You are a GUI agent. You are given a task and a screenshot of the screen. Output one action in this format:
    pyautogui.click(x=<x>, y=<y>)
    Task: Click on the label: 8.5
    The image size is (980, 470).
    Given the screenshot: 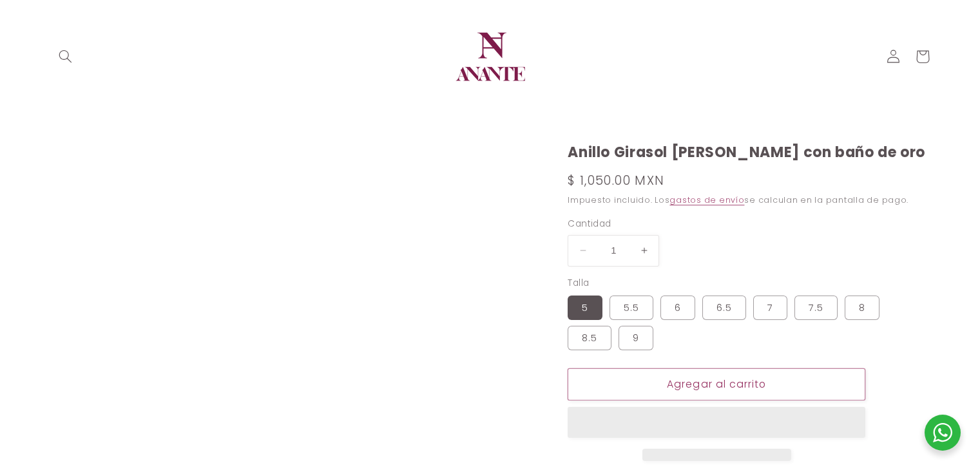 What is the action you would take?
    pyautogui.click(x=590, y=338)
    